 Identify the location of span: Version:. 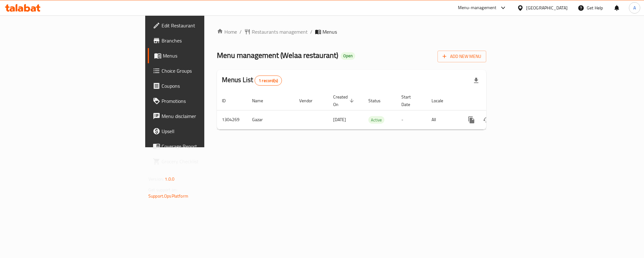
(156, 179).